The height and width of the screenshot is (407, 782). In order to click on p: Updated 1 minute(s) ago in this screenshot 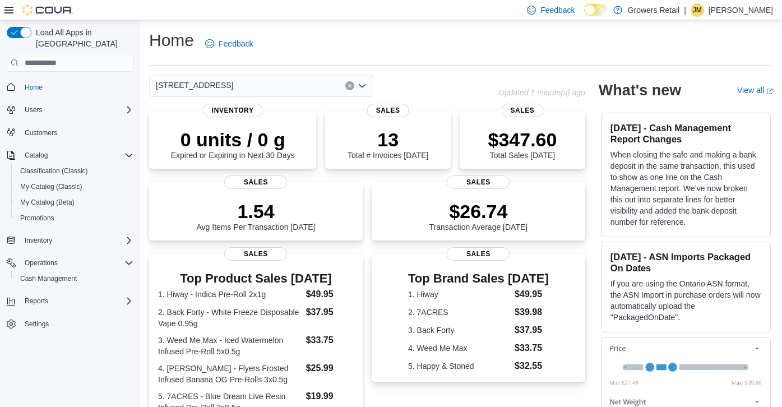, I will do `click(542, 92)`.